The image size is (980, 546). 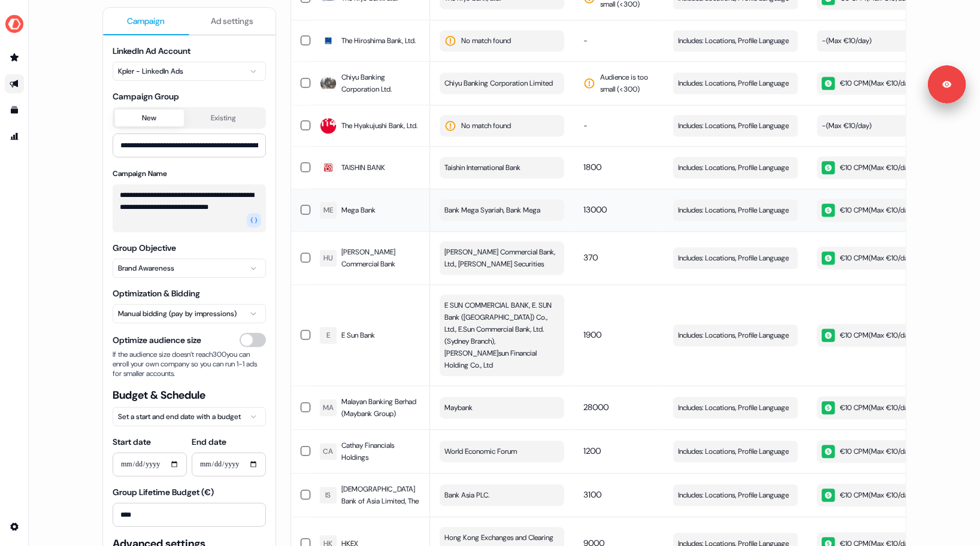 I want to click on a: Go to templates, so click(x=14, y=110).